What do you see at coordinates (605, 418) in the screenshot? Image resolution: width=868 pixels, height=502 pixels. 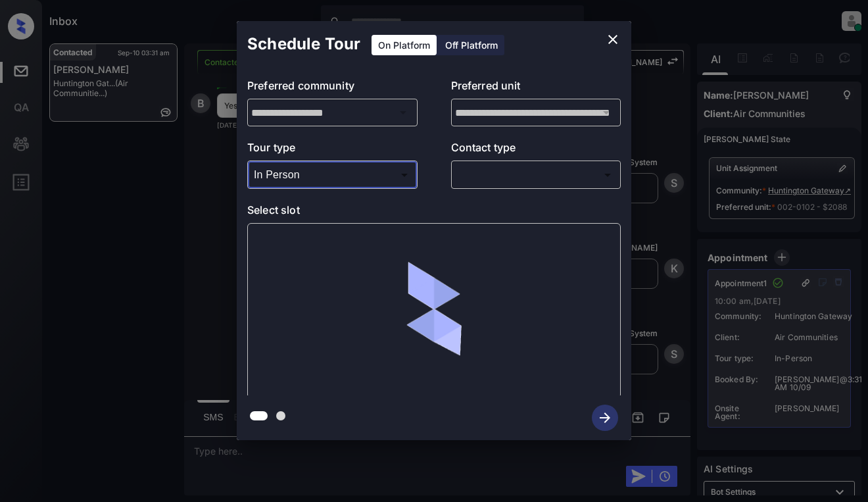 I see `button: btn-next` at bounding box center [605, 418].